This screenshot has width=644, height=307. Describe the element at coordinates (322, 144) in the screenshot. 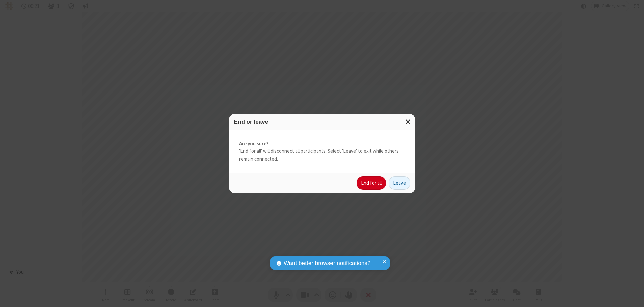

I see `strong: Are you sure?` at that location.